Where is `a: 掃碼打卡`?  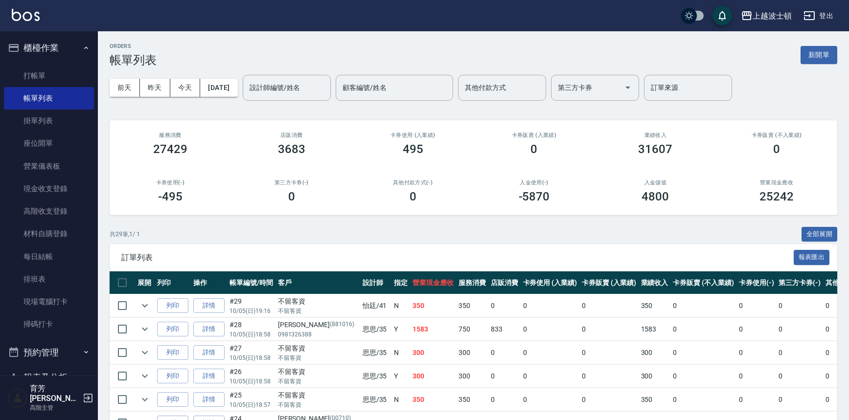
a: 掃碼打卡 is located at coordinates (49, 324).